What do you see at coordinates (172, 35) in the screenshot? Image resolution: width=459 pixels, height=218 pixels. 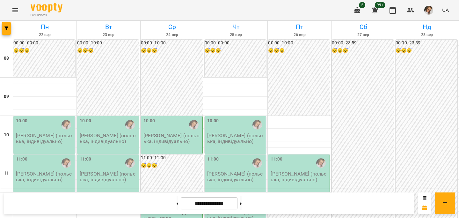 I see `h6: 24 вер` at bounding box center [172, 35].